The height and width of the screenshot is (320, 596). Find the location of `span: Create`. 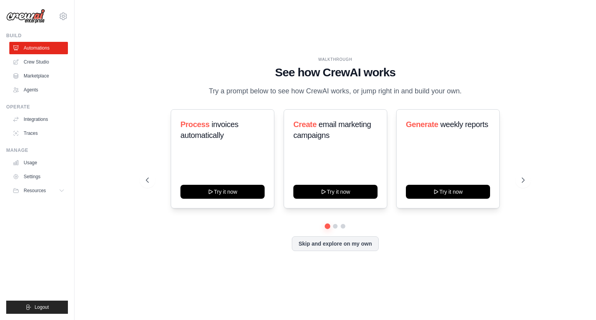

span: Create is located at coordinates (305, 125).